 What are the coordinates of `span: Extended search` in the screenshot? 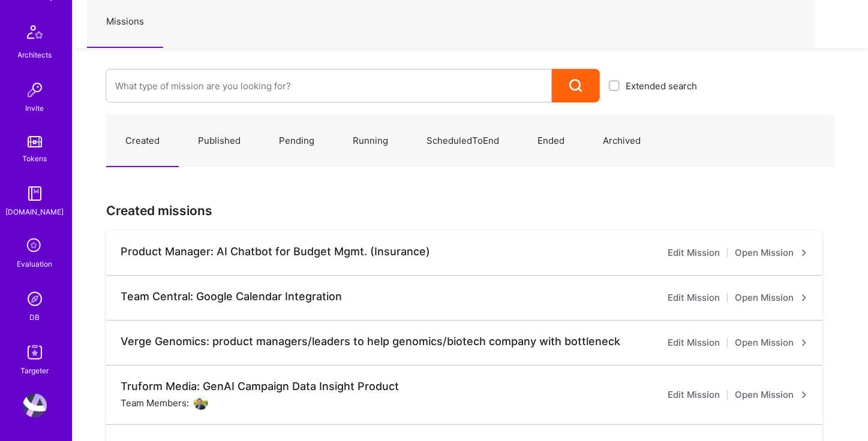 It's located at (661, 86).